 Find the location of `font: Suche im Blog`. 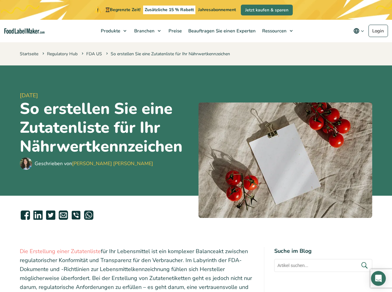

font: Suche im Blog is located at coordinates (293, 251).